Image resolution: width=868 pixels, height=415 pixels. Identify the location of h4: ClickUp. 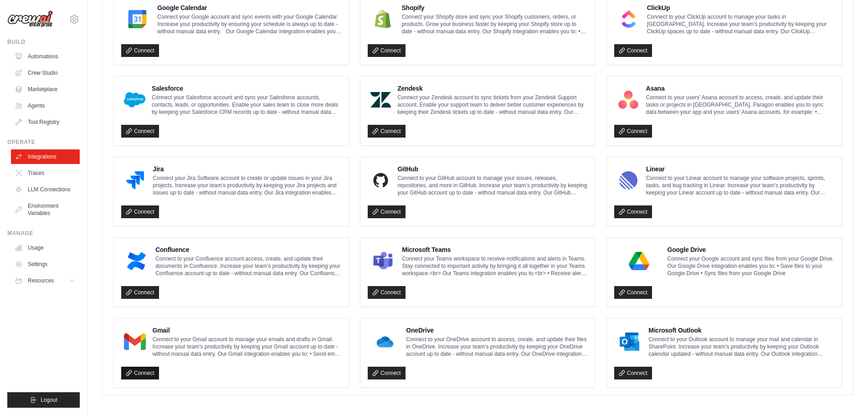
(740, 8).